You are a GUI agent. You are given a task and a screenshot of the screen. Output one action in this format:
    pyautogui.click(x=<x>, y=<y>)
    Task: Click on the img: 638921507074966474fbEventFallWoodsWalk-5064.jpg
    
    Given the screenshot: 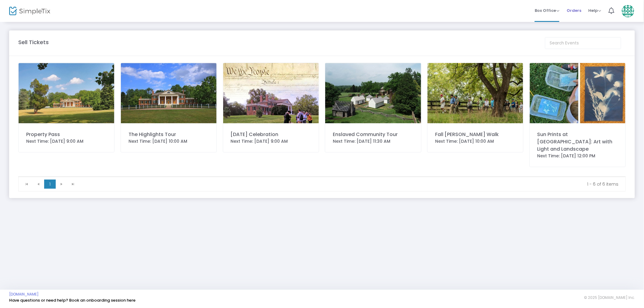 What is the action you would take?
    pyautogui.click(x=475, y=93)
    